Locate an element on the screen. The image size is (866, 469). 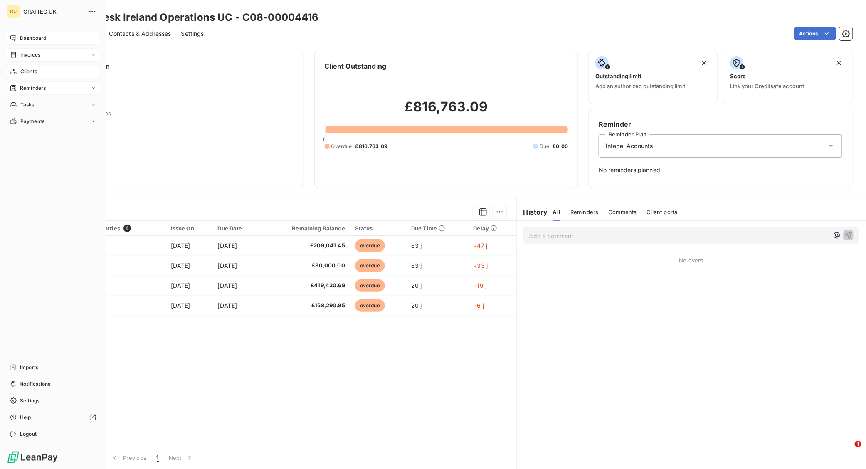
span: Score is located at coordinates (738, 76).